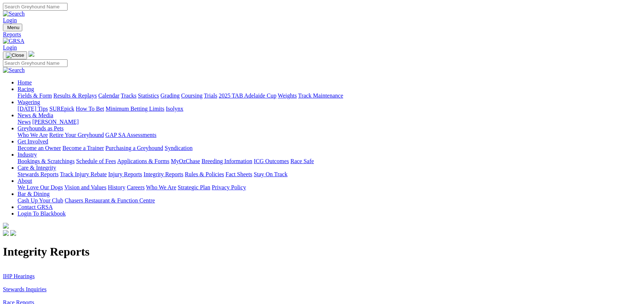  I want to click on a: Race Safe, so click(302, 161).